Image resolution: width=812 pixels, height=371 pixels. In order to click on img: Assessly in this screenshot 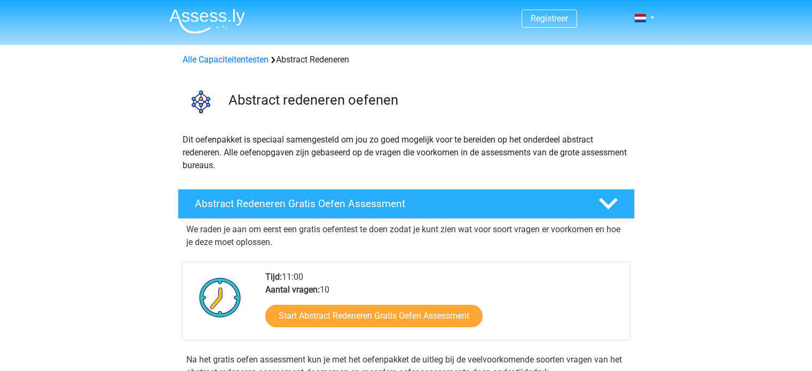, I will do `click(207, 21)`.